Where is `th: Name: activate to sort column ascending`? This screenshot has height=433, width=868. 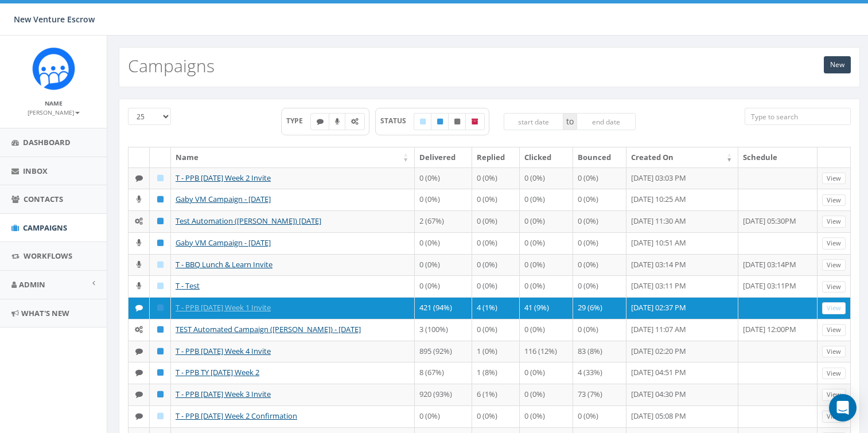 th: Name: activate to sort column ascending is located at coordinates (292, 157).